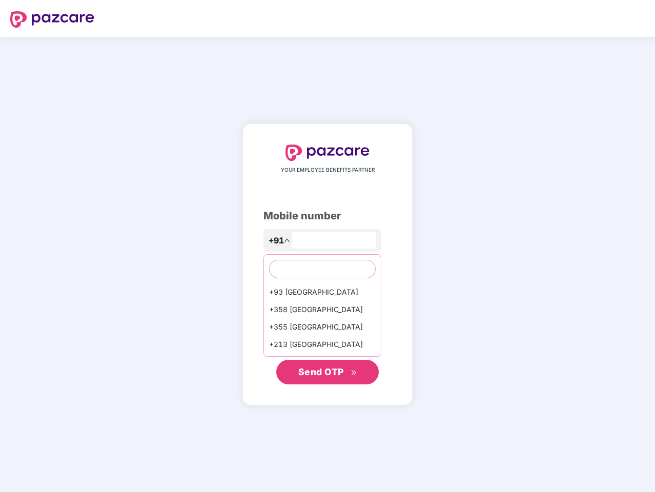 This screenshot has height=492, width=655. Describe the element at coordinates (276, 240) in the screenshot. I see `span: +91` at that location.